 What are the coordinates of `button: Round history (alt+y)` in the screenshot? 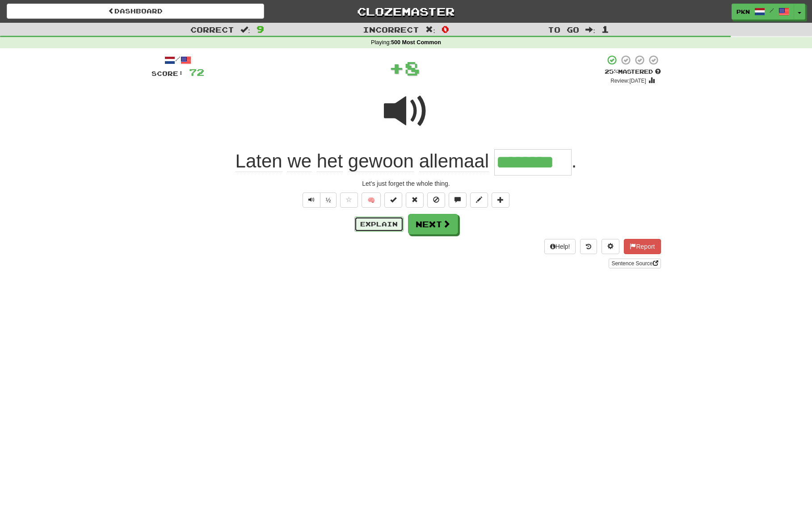 It's located at (589, 247).